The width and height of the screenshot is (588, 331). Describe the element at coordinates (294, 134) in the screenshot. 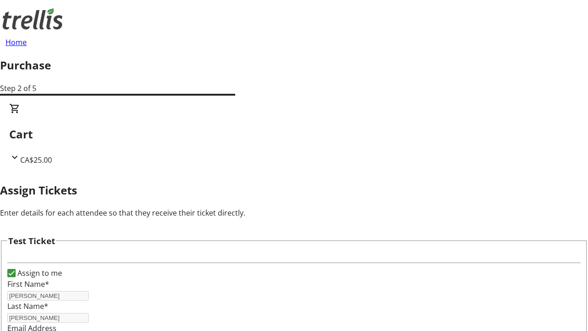

I see `div: CartCA$25.00` at that location.